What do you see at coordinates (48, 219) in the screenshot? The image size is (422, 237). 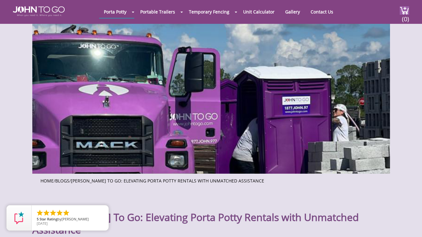 I see `span: Star Rating` at bounding box center [48, 219].